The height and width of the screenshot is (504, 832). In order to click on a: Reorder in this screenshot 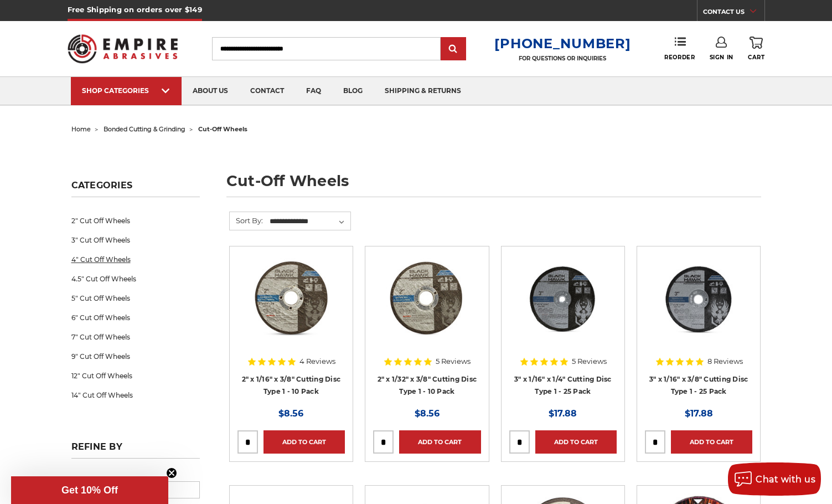, I will do `click(680, 48)`.